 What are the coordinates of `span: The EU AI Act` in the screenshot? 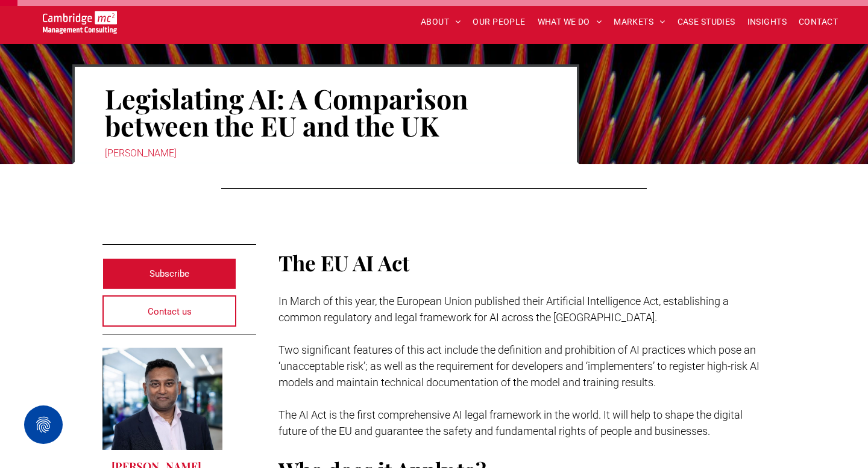 It's located at (343, 262).